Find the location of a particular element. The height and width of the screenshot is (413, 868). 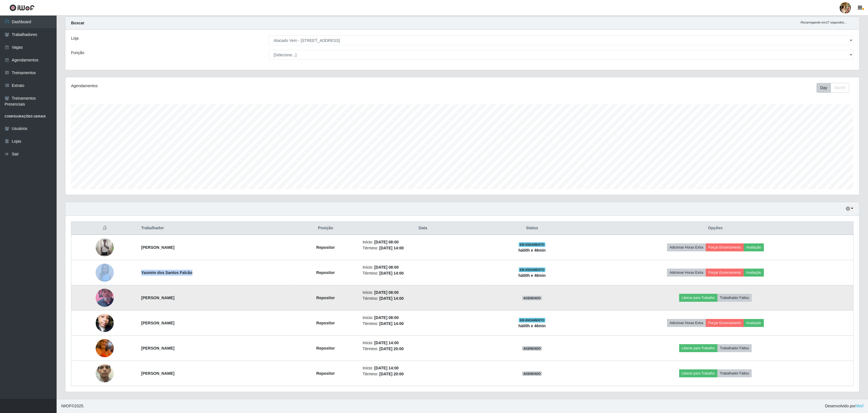

img: 1753494056504.jpeg is located at coordinates (105, 323).